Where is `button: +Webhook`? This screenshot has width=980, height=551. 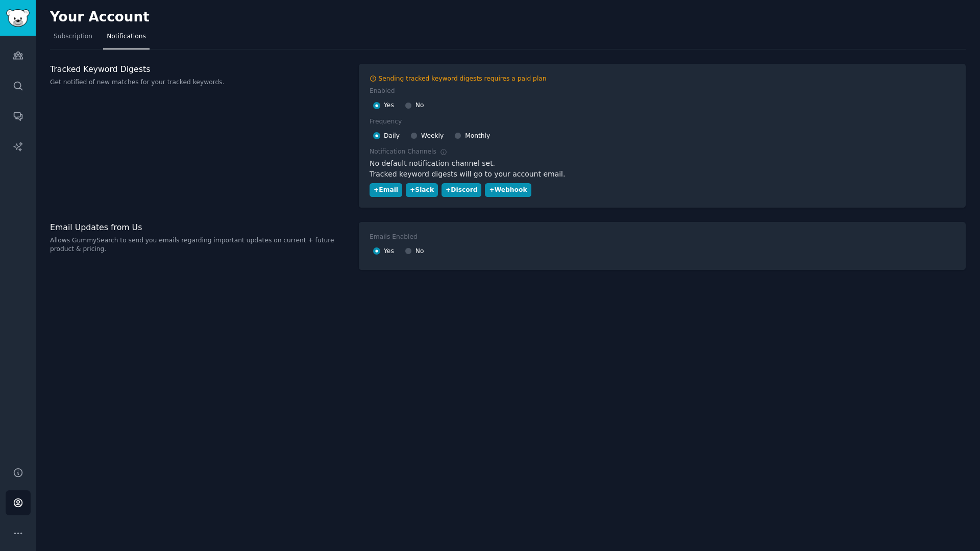
button: +Webhook is located at coordinates (508, 189).